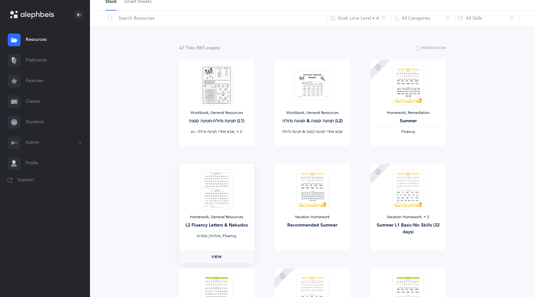  Describe the element at coordinates (217, 121) in the screenshot. I see `div: תנועה גדולה-תנועה קטנה (L1)` at that location.